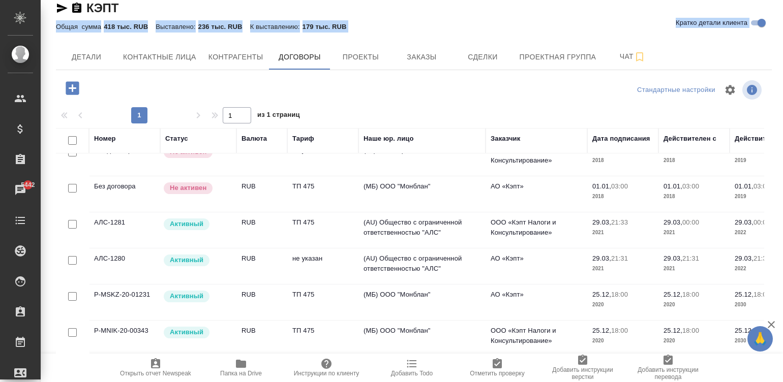  I want to click on div: Валюта, so click(254, 139).